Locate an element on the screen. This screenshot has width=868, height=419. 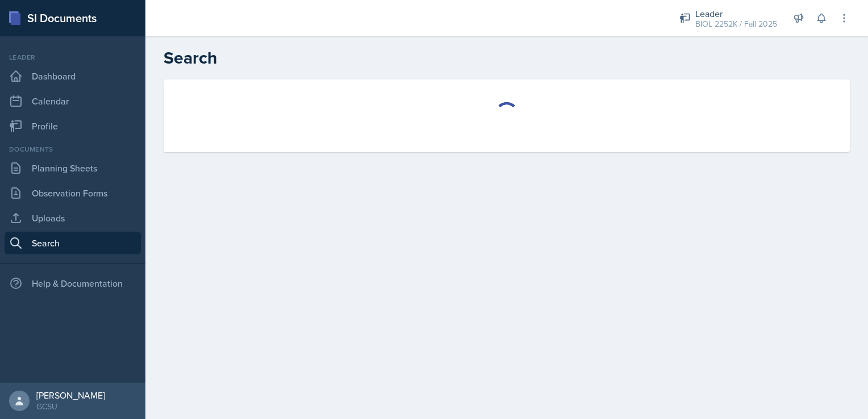
div: BIOL 2252K / Fall 2025 is located at coordinates (736, 24).